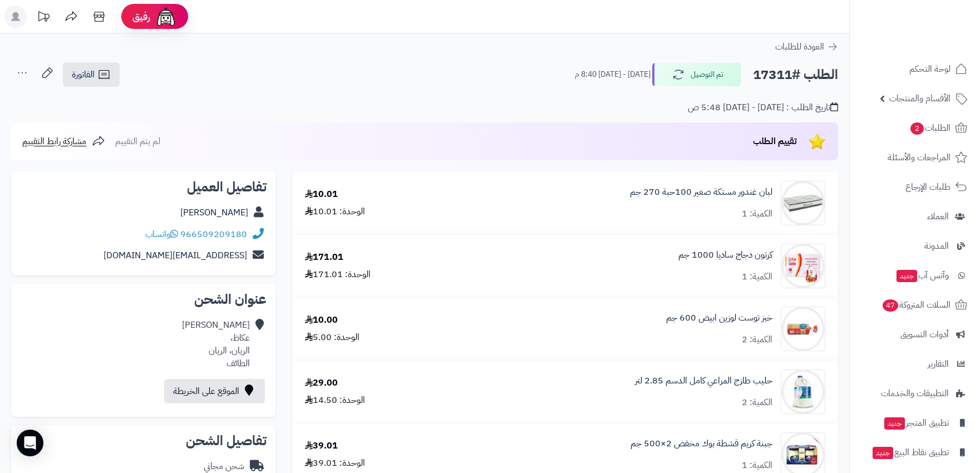 The width and height of the screenshot is (980, 473). What do you see at coordinates (916, 69) in the screenshot?
I see `a: لوحة التحكم` at bounding box center [916, 69].